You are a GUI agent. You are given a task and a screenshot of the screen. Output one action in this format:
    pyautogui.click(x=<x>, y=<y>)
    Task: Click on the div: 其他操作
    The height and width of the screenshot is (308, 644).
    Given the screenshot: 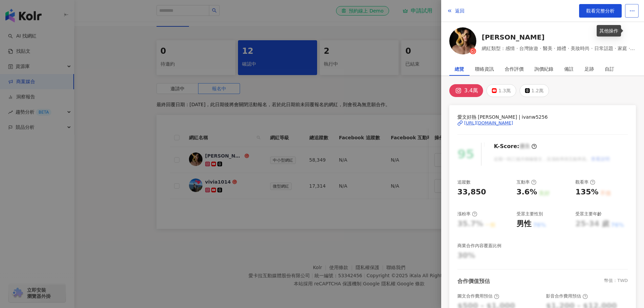 What is the action you would take?
    pyautogui.click(x=609, y=31)
    